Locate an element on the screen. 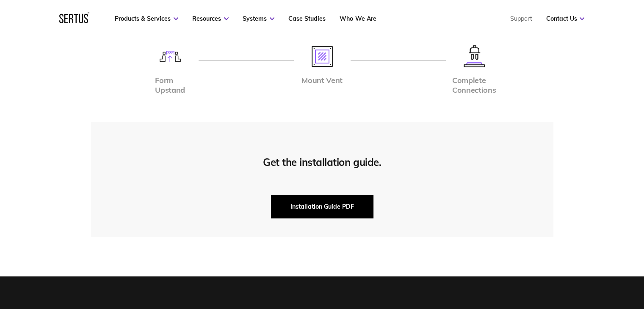 This screenshot has width=644, height=309. div: Form Upstand is located at coordinates (170, 85).